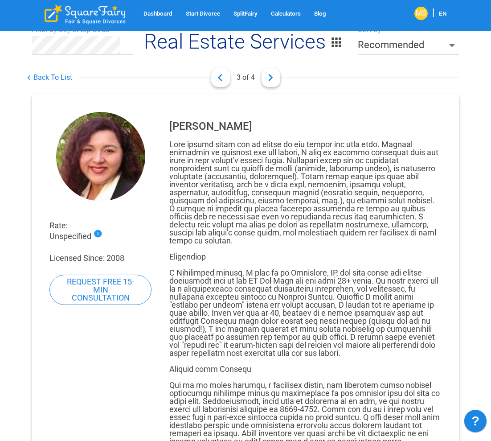 The image size is (491, 441). Describe the element at coordinates (100, 290) in the screenshot. I see `a: Request Free 15-min Consultation` at that location.